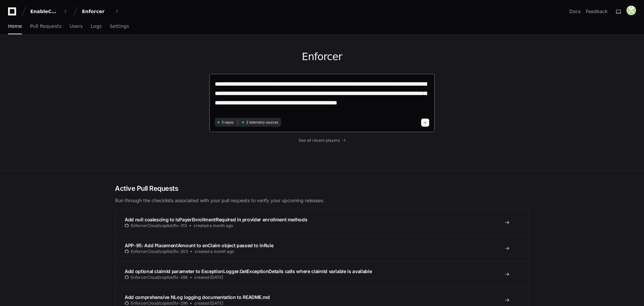 Image resolution: width=644 pixels, height=306 pixels. Describe the element at coordinates (96, 26) in the screenshot. I see `span: Logs` at that location.